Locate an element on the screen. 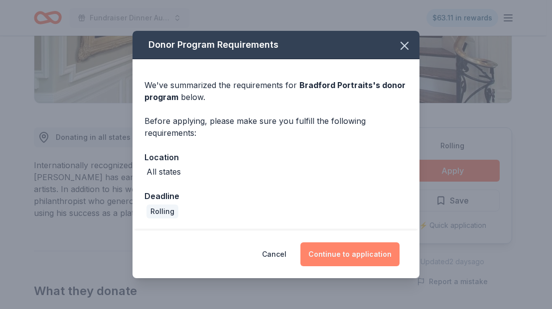 The width and height of the screenshot is (552, 309). div: Rolling is located at coordinates (162, 212).